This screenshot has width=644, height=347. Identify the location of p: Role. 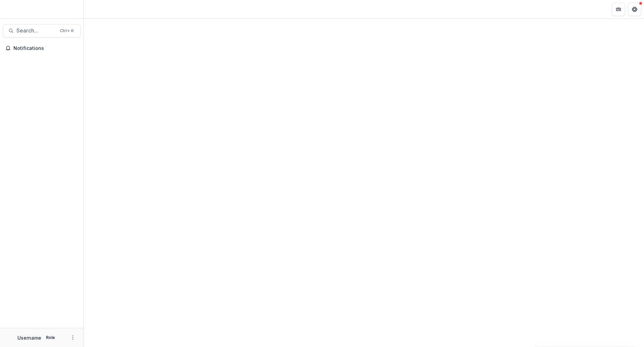
(51, 338).